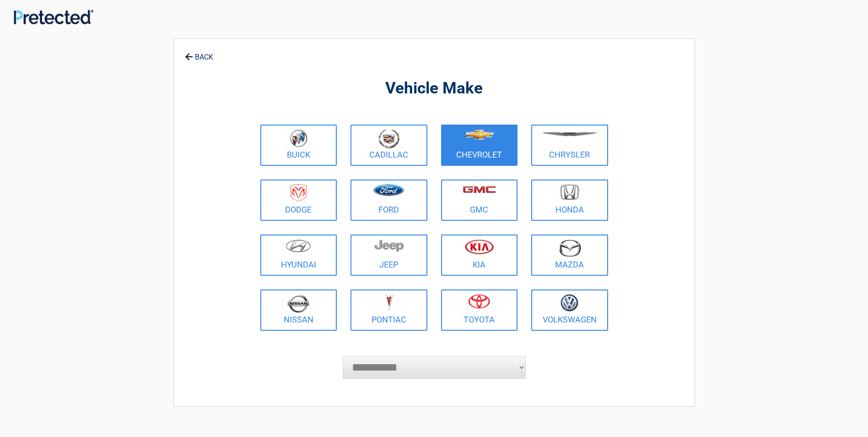 The image size is (868, 437). I want to click on img: kia, so click(479, 246).